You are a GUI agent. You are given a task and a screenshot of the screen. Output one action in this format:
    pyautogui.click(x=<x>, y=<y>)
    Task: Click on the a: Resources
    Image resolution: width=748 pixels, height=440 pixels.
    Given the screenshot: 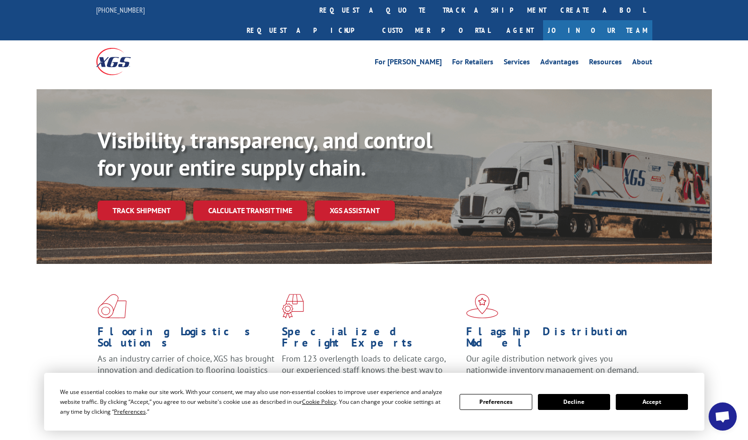 What is the action you would take?
    pyautogui.click(x=606, y=63)
    